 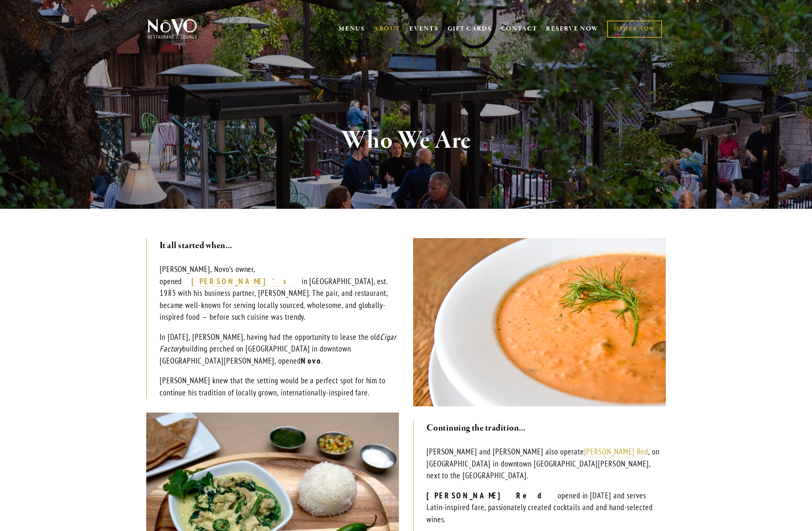 I want to click on strong: Continuing the tradition…, so click(x=476, y=428).